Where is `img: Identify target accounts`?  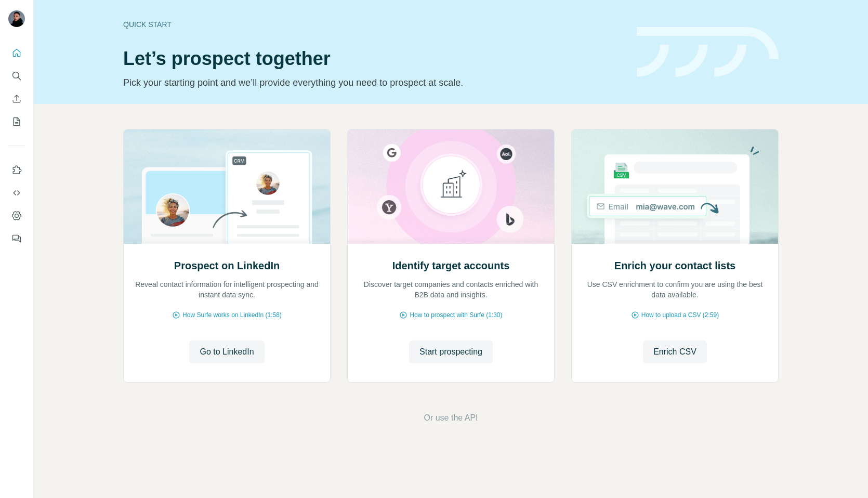
img: Identify target accounts is located at coordinates (451, 186).